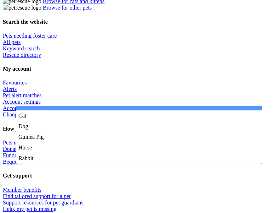  Describe the element at coordinates (139, 69) in the screenshot. I see `h4: My account` at that location.